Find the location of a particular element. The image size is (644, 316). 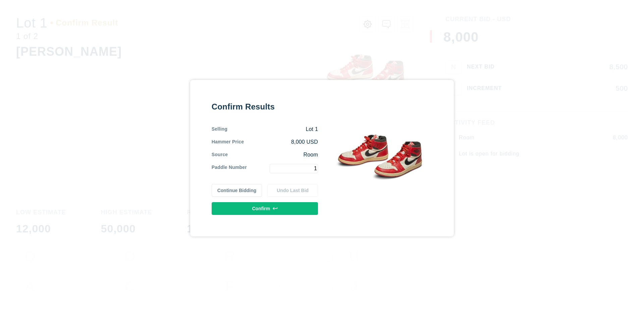

div: Paddle Number is located at coordinates (229, 169).